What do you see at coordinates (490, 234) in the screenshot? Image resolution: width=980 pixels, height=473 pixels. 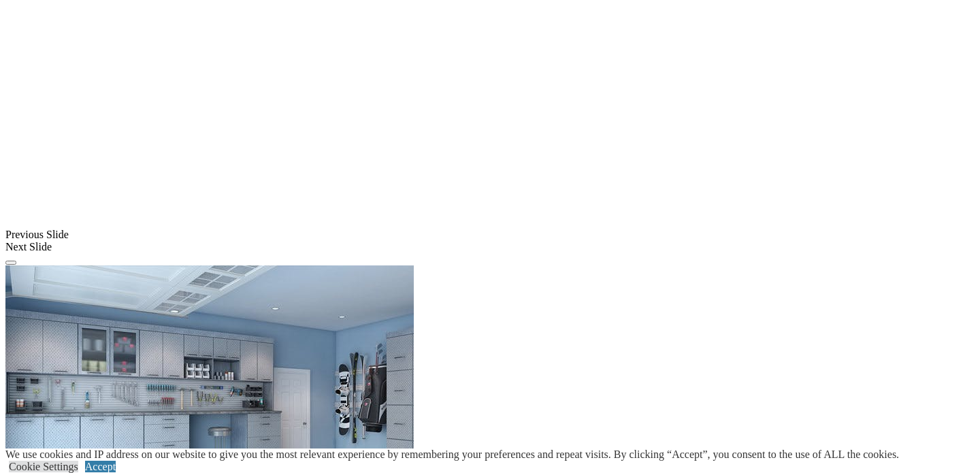 I see `div: Previous Slide` at bounding box center [490, 234].